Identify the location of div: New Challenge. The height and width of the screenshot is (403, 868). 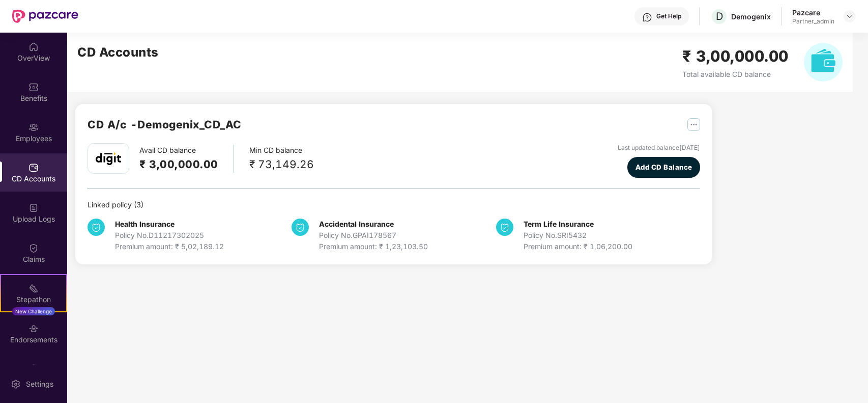
(33, 311).